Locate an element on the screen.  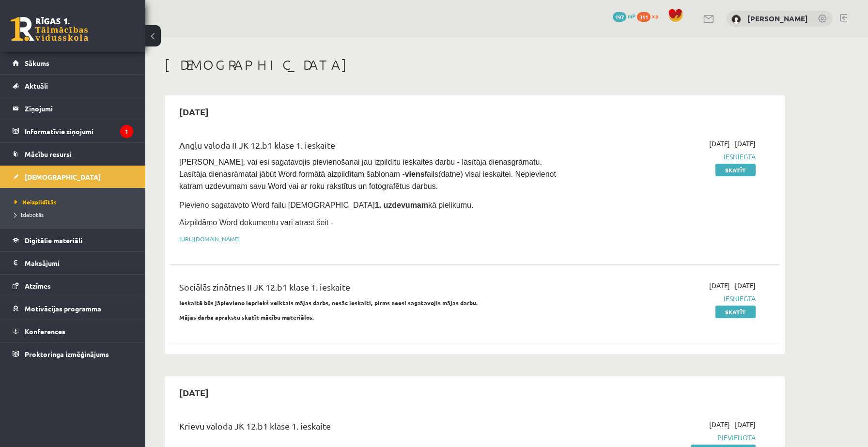
a: Aktuāli is located at coordinates (73, 86).